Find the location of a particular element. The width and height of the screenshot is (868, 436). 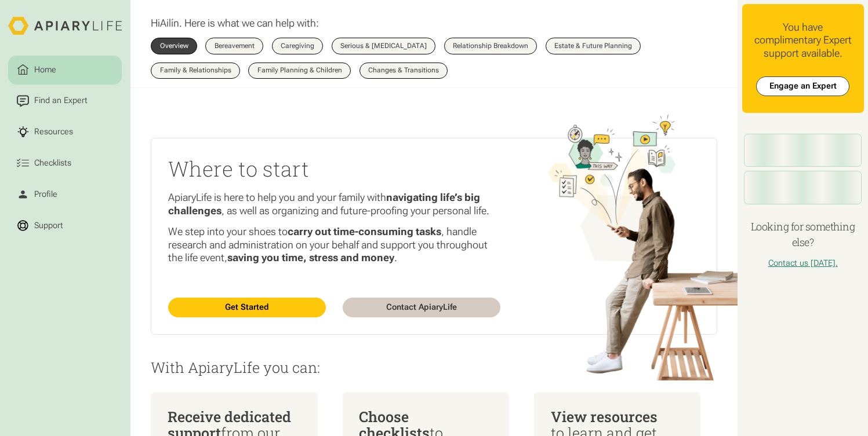

a: Contact ApiaryLife is located at coordinates (422, 308).